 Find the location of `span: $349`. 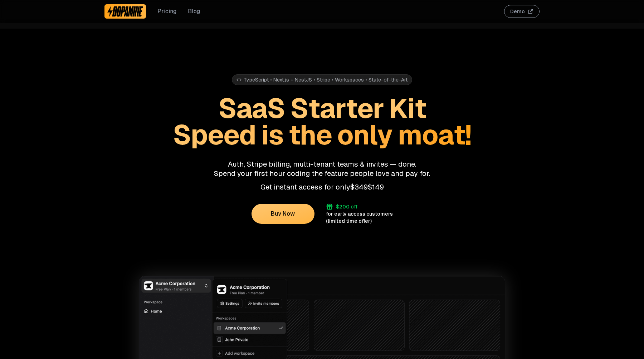

span: $349 is located at coordinates (359, 187).